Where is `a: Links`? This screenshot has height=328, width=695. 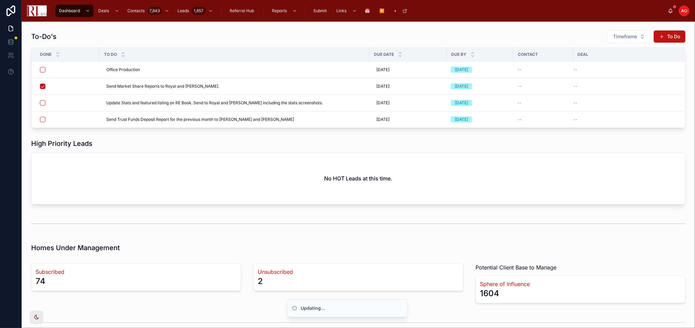
a: Links is located at coordinates (347, 11).